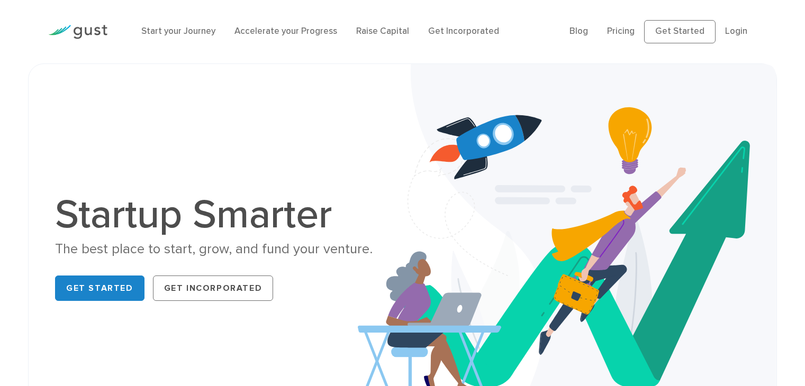 This screenshot has height=386, width=805. Describe the element at coordinates (178, 31) in the screenshot. I see `a: Start your Journey` at that location.